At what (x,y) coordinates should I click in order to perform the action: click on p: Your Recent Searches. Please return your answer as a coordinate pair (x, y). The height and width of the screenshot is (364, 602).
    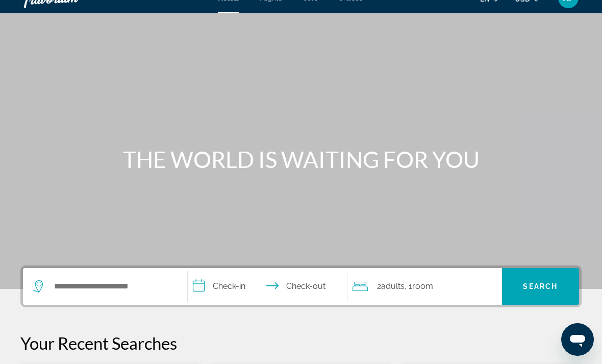
    Looking at the image, I should click on (301, 343).